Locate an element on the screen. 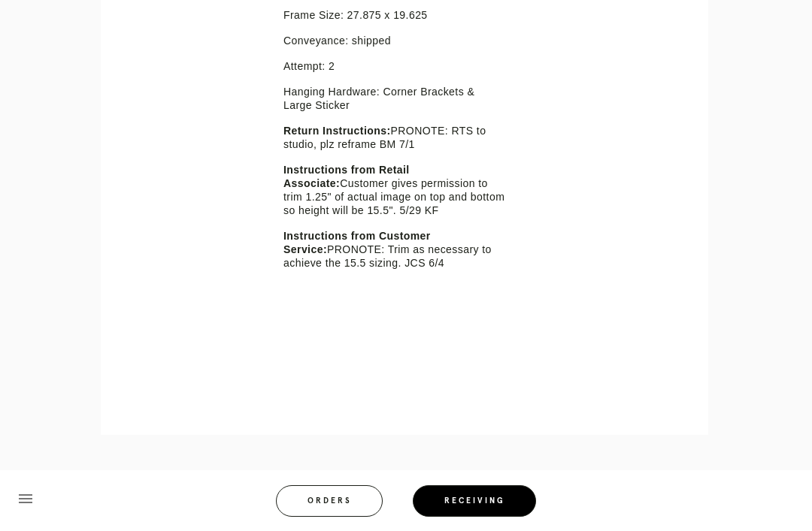 The height and width of the screenshot is (531, 812). p: Conveyance: shipped is located at coordinates (395, 41).